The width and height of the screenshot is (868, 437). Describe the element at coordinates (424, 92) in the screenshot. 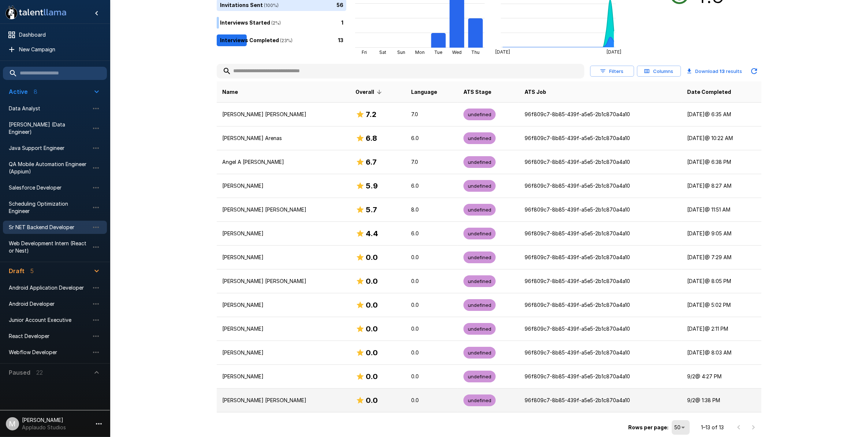

I see `span: Language` at that location.